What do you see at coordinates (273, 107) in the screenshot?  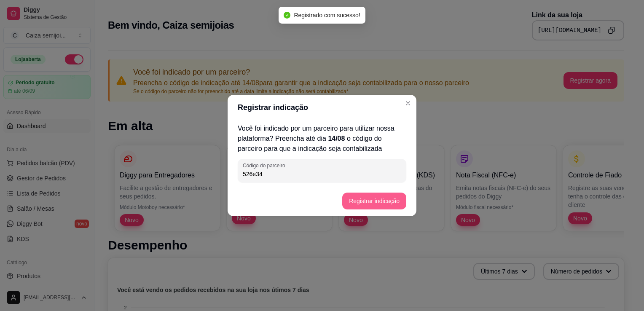 I see `p: Registrar indicação` at bounding box center [273, 107].